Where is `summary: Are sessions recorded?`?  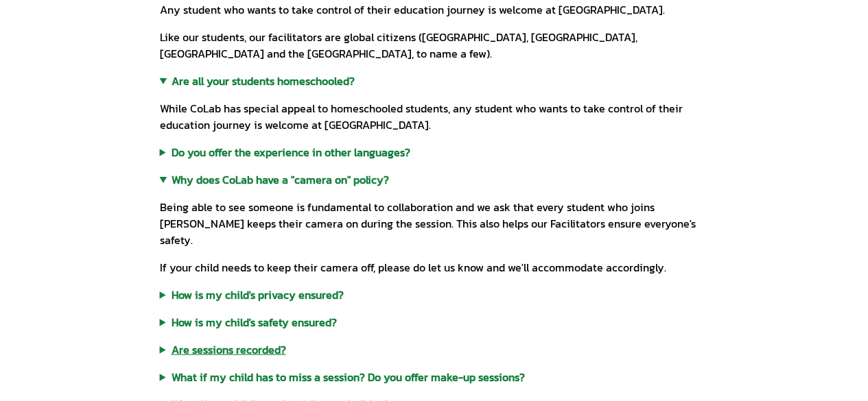 summary: Are sessions recorded? is located at coordinates (434, 349).